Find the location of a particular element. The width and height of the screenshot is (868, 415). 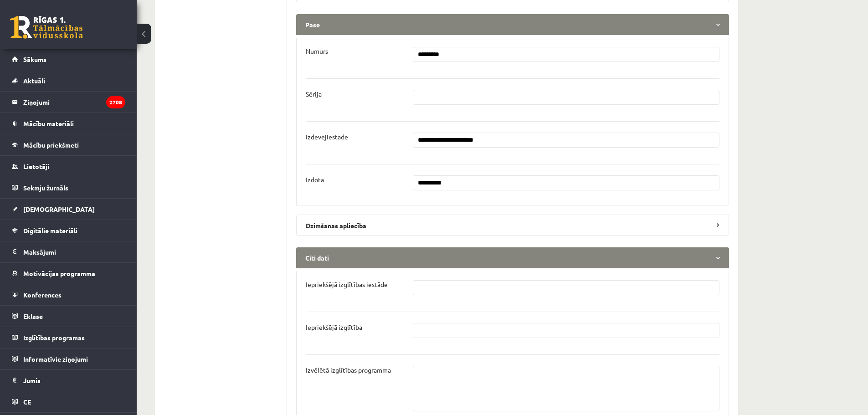

span: Digitālie materiāli is located at coordinates (50, 230).